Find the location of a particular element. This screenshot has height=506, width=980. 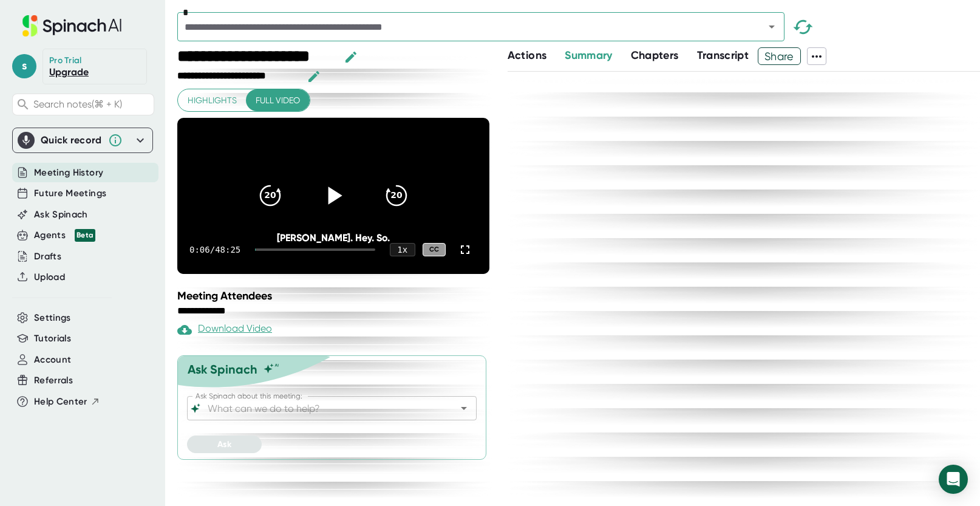

button: Help Center is located at coordinates (67, 401).